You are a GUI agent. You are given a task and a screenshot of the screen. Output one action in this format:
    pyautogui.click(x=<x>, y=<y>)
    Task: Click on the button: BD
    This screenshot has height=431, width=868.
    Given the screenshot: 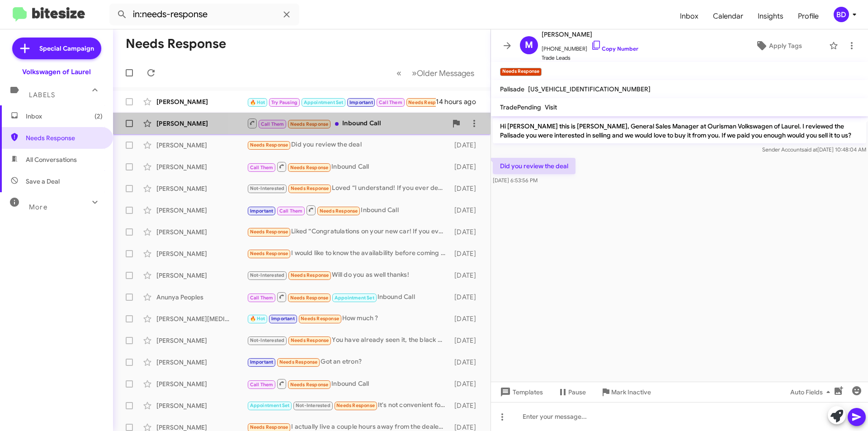 What is the action you would take?
    pyautogui.click(x=841, y=14)
    